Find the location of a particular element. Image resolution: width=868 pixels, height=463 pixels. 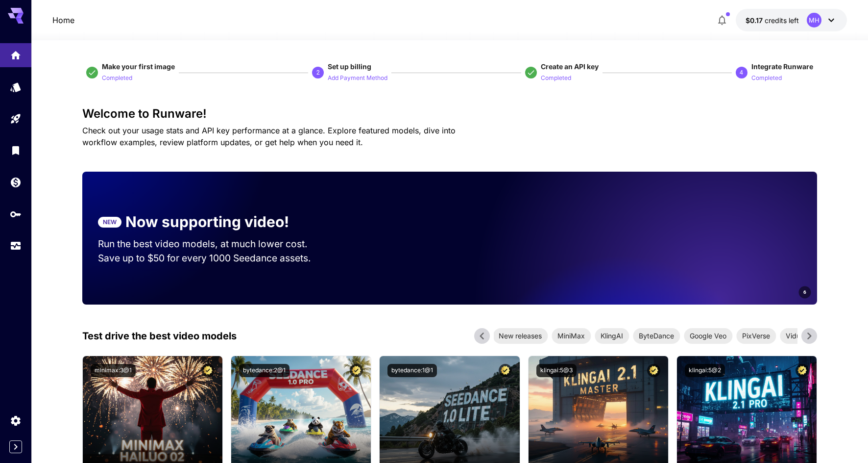

h3: Welcome to Runware! is located at coordinates (450, 114).